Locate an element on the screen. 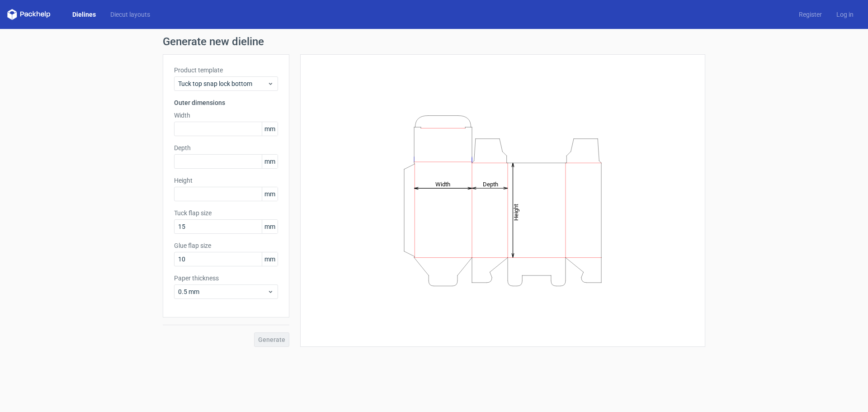 The height and width of the screenshot is (412, 868). h3: Outer dimensions is located at coordinates (226, 102).